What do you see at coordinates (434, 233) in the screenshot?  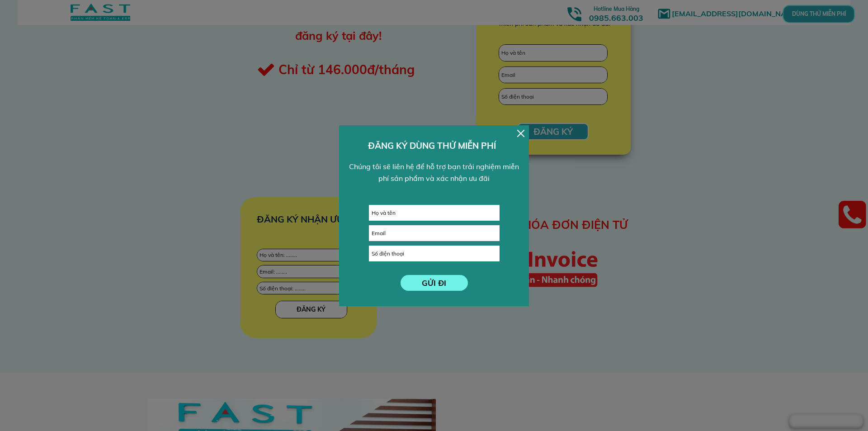 I see `input: Email` at bounding box center [434, 233].